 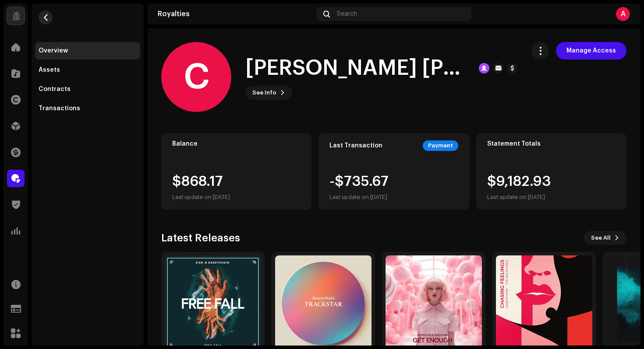 What do you see at coordinates (551, 171) in the screenshot?
I see `re-o-card-value: Statement Totals` at bounding box center [551, 171].